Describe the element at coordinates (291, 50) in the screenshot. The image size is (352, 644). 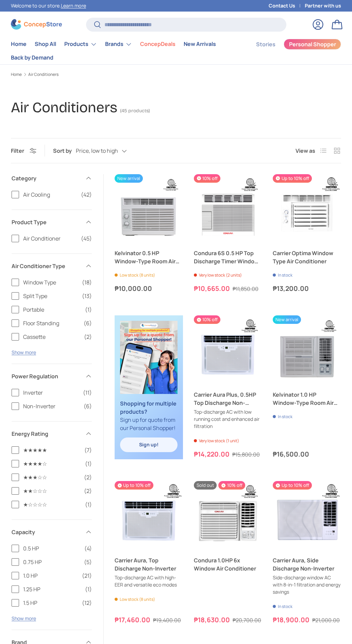
I see `nav: Secondary` at that location.